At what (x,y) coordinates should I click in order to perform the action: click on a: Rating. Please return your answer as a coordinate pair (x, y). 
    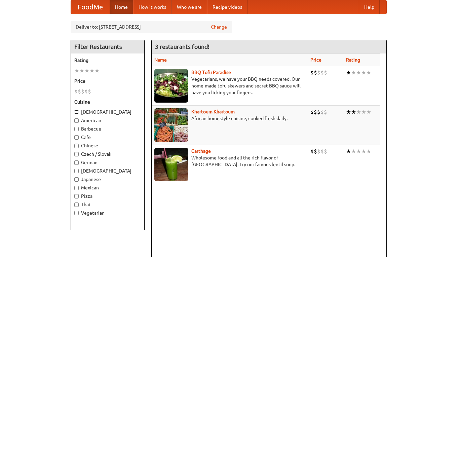
    Looking at the image, I should click on (353, 60).